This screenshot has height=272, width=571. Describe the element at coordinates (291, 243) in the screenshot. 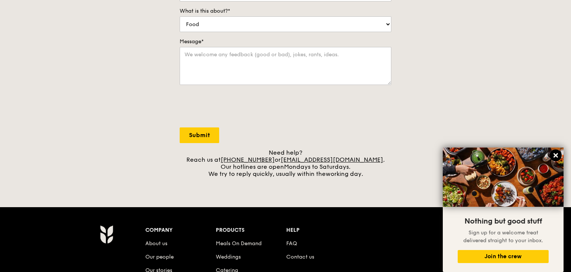

I see `a: FAQ` at that location.